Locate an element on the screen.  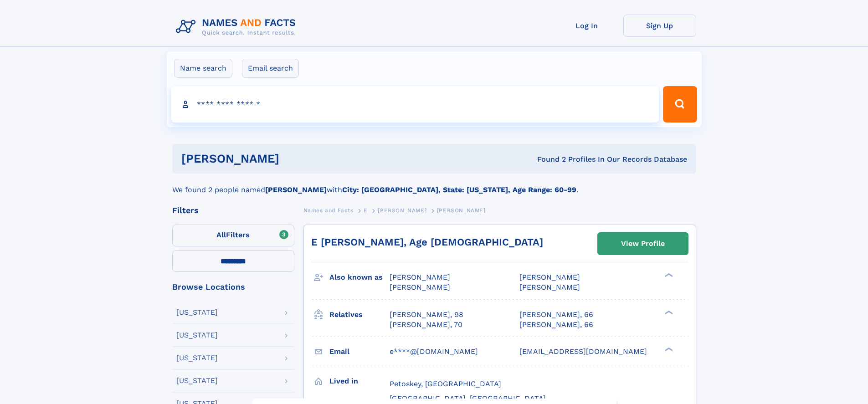
h3: Relatives is located at coordinates (359, 315).